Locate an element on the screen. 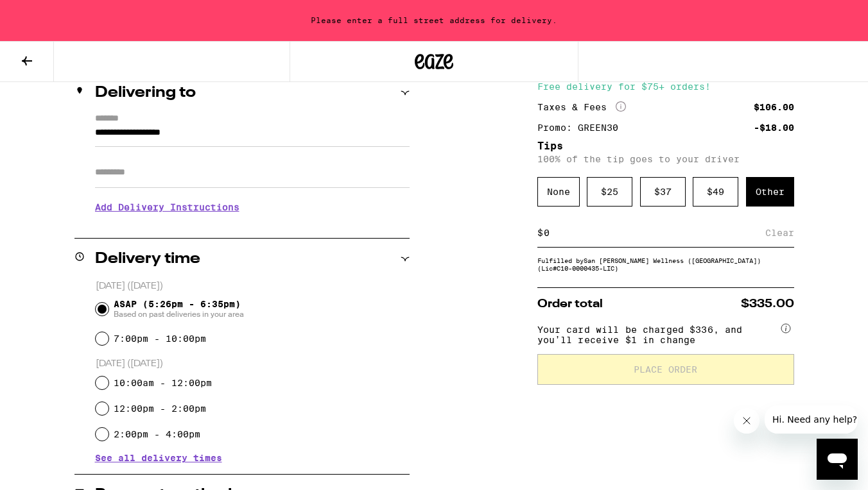 This screenshot has height=490, width=868. span: ASAP (5:26pm - 6:35pm) is located at coordinates (179, 310).